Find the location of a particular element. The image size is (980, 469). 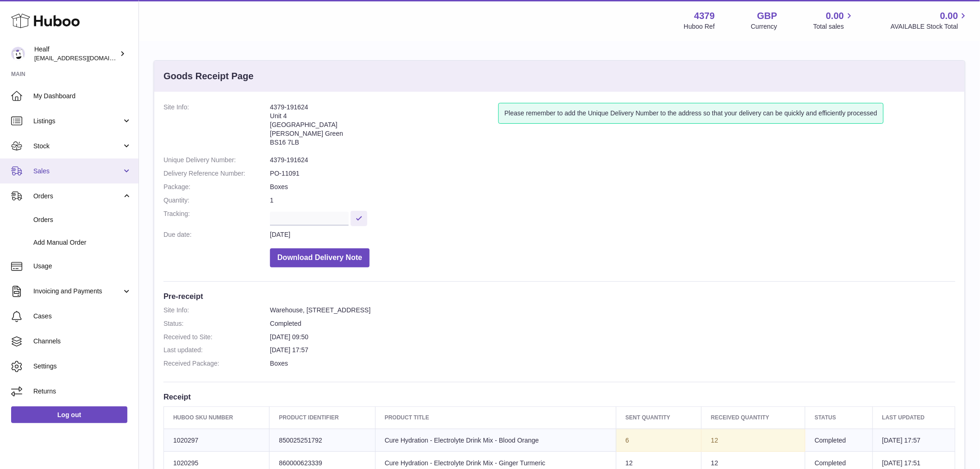

dd: Completed is located at coordinates (613, 323).